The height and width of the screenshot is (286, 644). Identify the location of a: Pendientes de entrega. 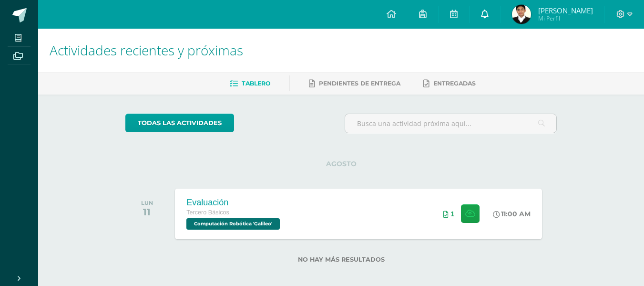
(355, 83).